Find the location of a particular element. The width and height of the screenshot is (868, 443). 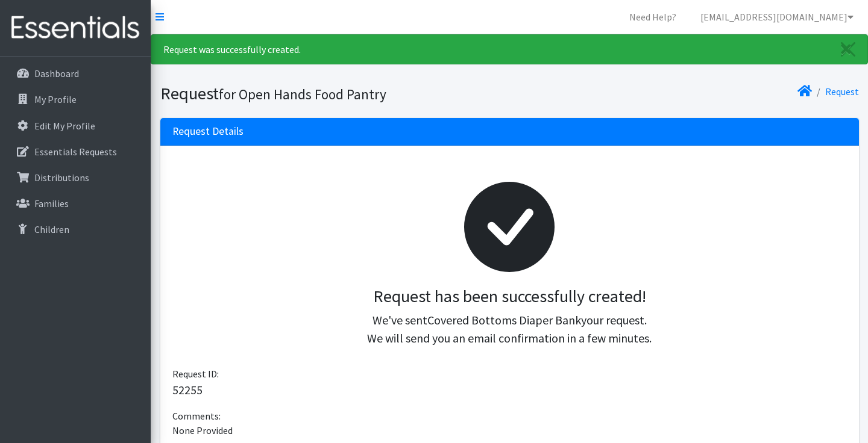

div: Request was successfully created. is located at coordinates (510, 49).